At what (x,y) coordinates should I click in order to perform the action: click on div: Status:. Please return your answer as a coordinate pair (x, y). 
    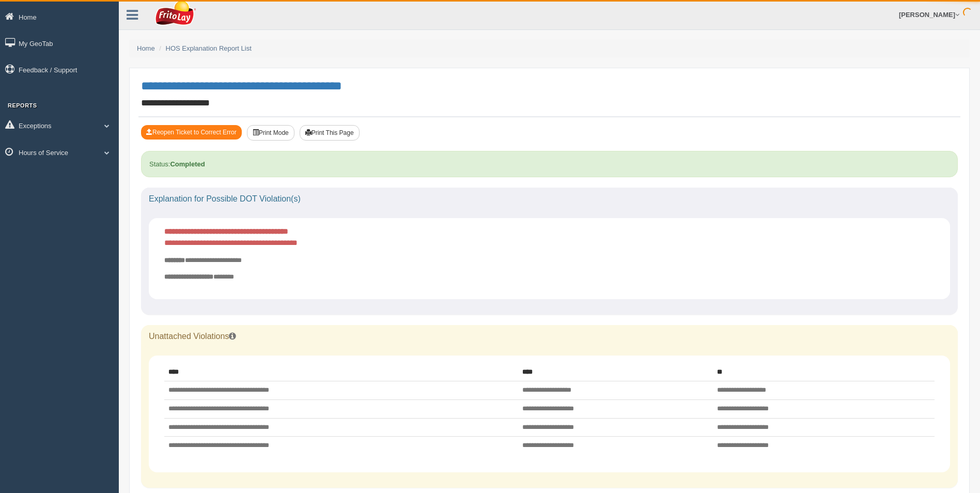
    Looking at the image, I should click on (549, 164).